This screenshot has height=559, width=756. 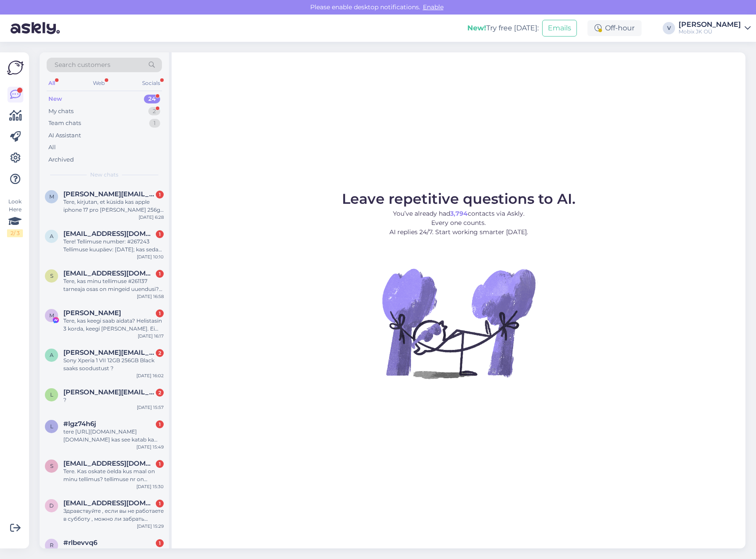 What do you see at coordinates (51, 315) in the screenshot?
I see `span: M` at bounding box center [51, 315].